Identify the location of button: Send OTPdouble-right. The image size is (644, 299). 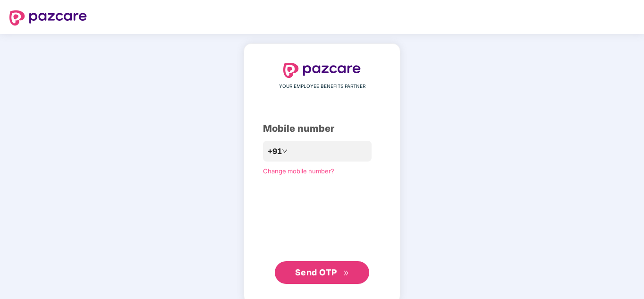
(322, 273).